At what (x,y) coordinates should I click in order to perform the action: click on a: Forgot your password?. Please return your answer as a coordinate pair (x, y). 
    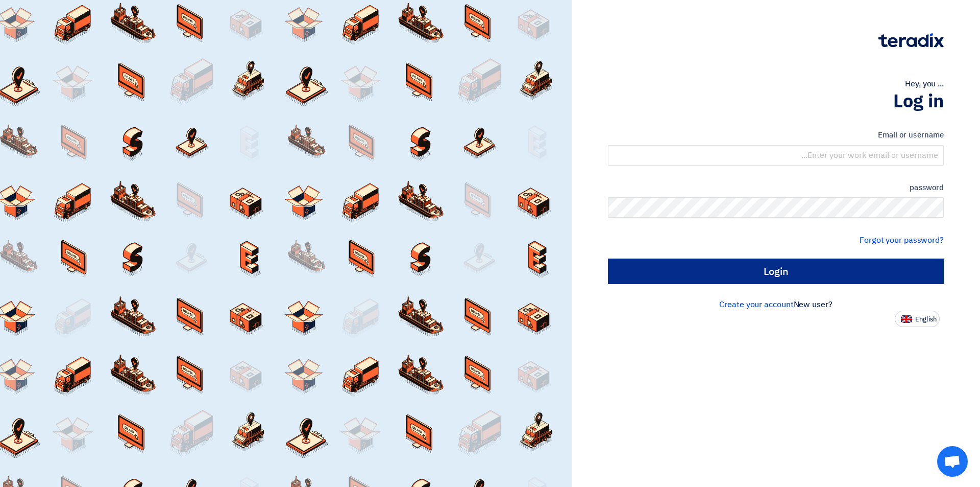
    Looking at the image, I should click on (901, 240).